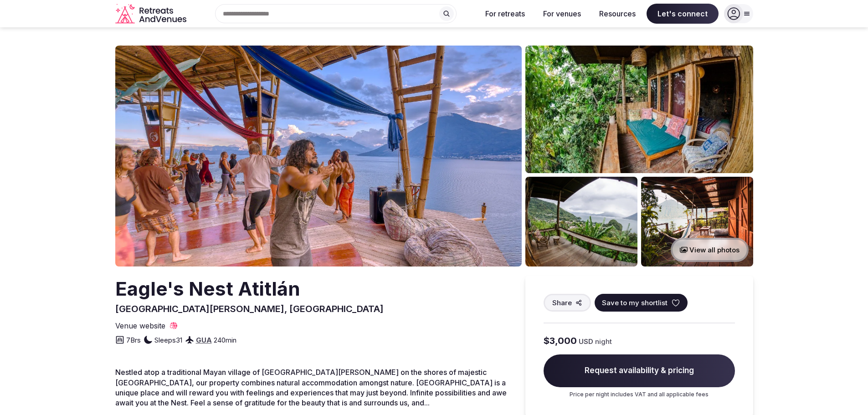 This screenshot has width=868, height=415. I want to click on button: Save to my shortlist, so click(641, 303).